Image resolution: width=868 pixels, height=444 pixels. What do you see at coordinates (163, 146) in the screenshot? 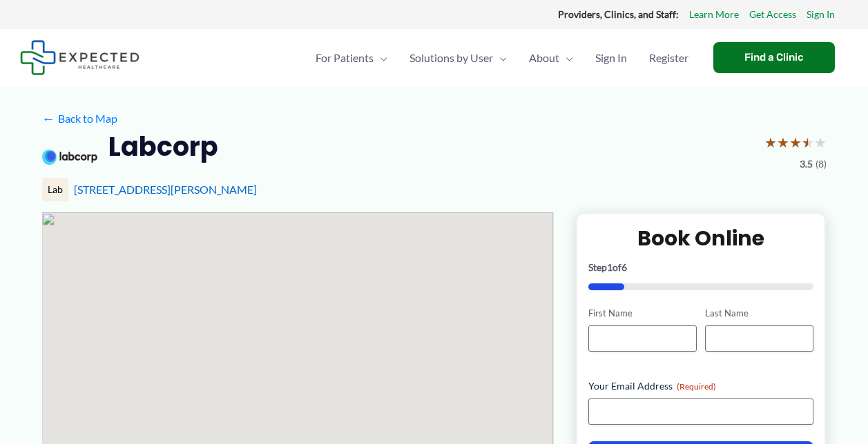
I see `h2: Labcorp` at bounding box center [163, 146].